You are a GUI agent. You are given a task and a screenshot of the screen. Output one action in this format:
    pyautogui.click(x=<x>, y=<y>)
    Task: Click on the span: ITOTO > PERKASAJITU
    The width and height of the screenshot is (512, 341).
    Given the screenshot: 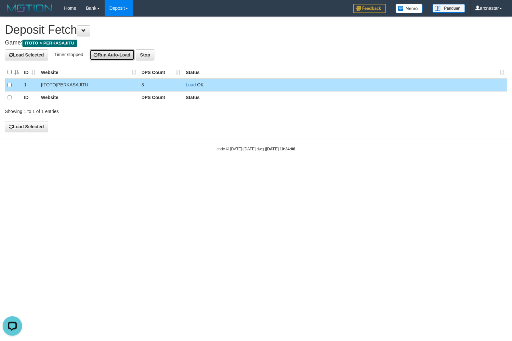 What is the action you would take?
    pyautogui.click(x=50, y=43)
    